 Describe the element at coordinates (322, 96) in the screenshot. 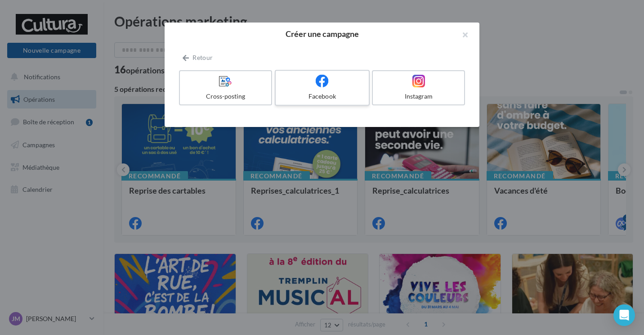

I see `div: Facebook` at that location.